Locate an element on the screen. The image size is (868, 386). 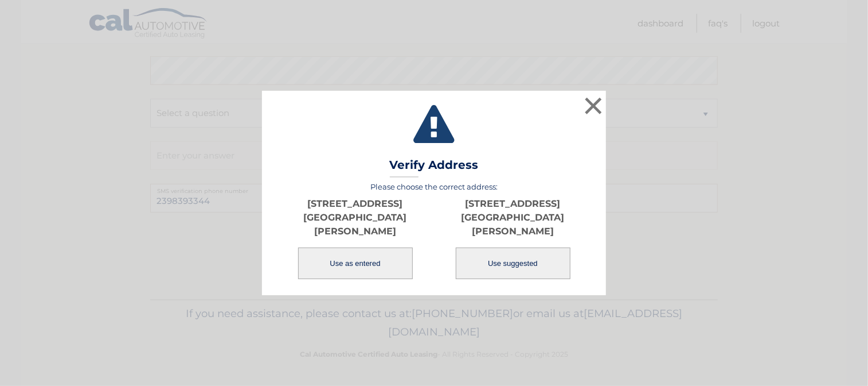
button: Use suggested is located at coordinates (513, 262).